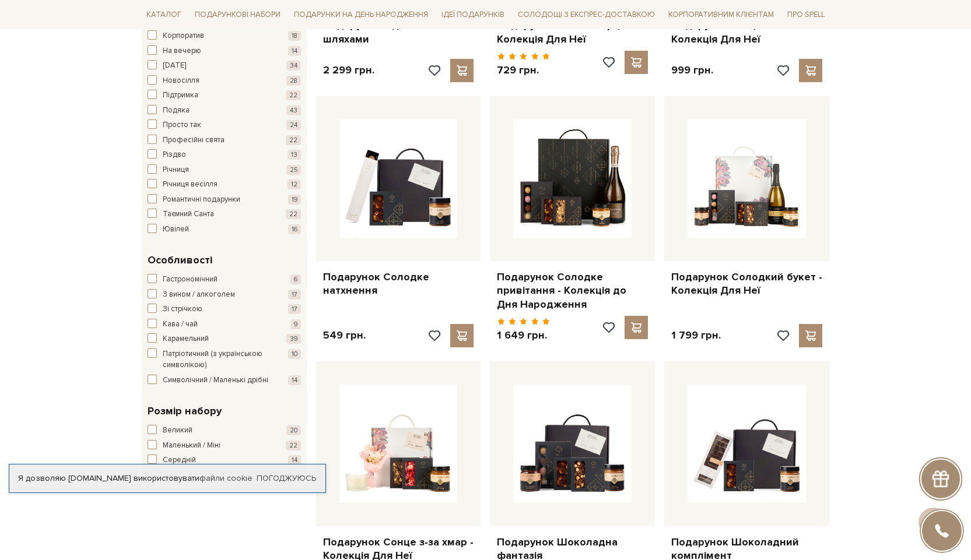 The image size is (971, 560). Describe the element at coordinates (293, 125) in the screenshot. I see `span: 24` at that location.